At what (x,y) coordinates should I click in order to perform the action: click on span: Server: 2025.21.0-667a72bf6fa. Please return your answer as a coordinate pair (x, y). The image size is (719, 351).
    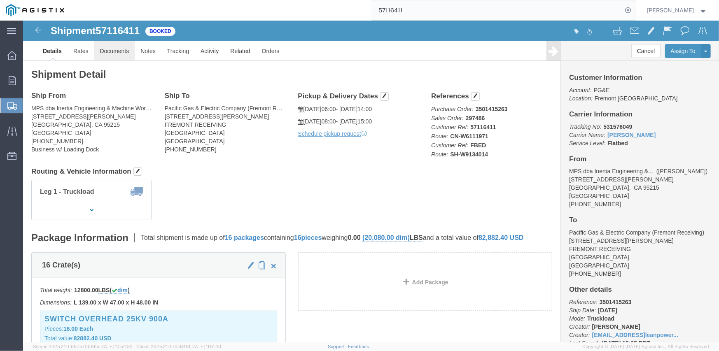
    Looking at the image, I should click on (83, 347).